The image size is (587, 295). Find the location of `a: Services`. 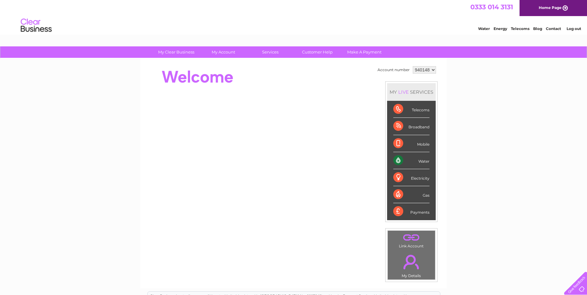

a: Services is located at coordinates (270, 52).